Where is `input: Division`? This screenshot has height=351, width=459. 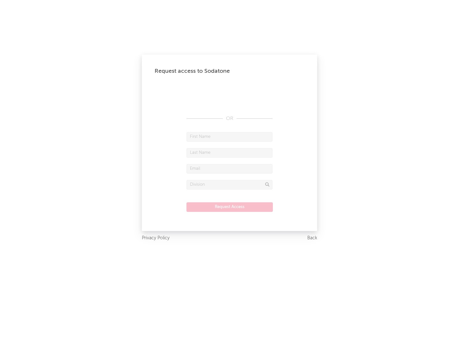
input: Division is located at coordinates (230, 185).